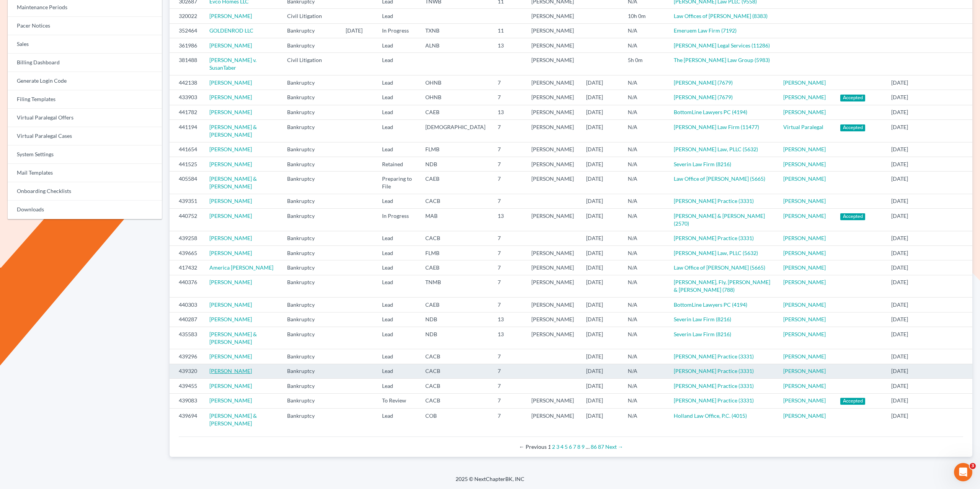 The height and width of the screenshot is (489, 980). I want to click on td: TXNB, so click(455, 30).